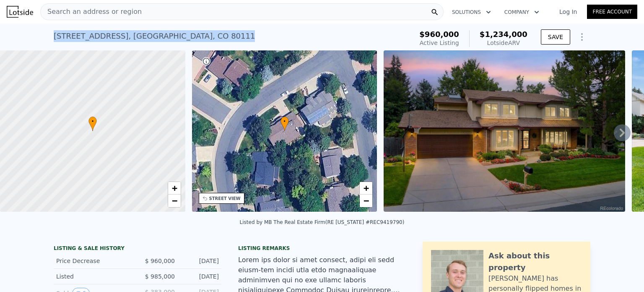 The width and height of the screenshot is (644, 292). I want to click on span: $960,000, so click(439, 34).